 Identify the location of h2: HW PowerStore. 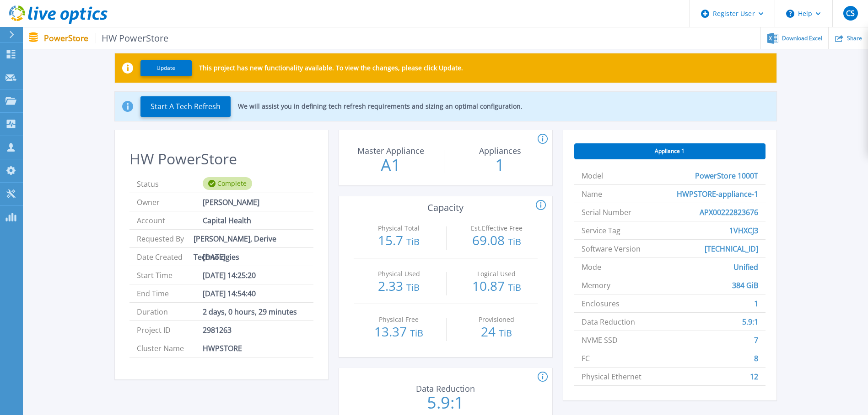
(221, 159).